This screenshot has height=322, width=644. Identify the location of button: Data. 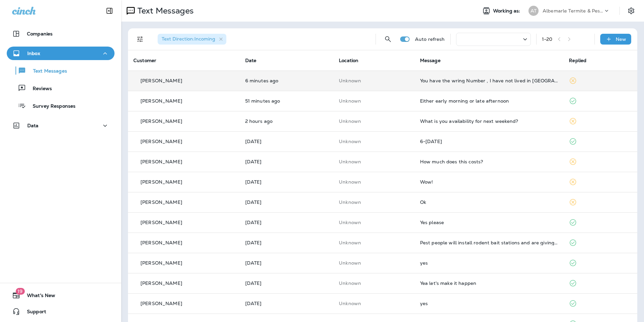
(61, 125).